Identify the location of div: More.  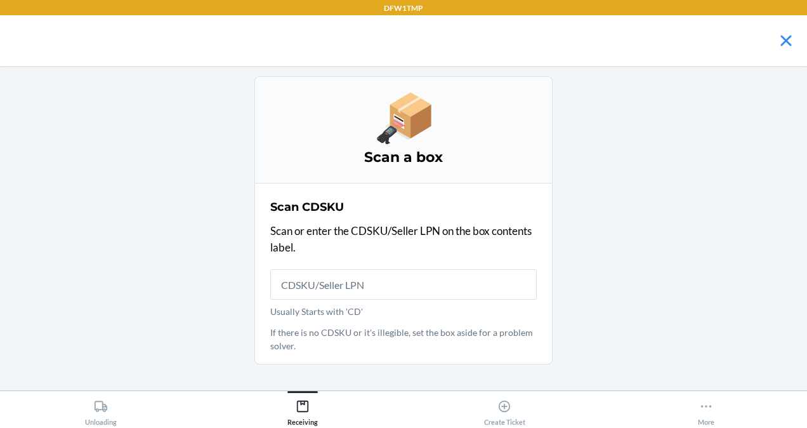
(706, 410).